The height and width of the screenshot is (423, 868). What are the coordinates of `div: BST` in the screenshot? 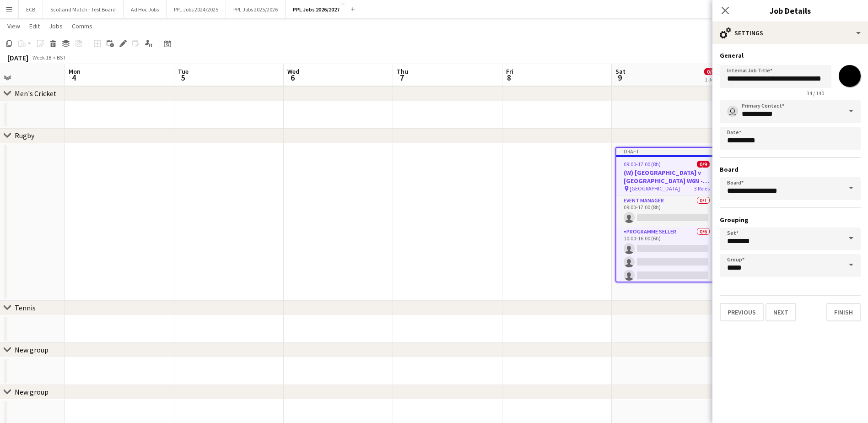 It's located at (61, 57).